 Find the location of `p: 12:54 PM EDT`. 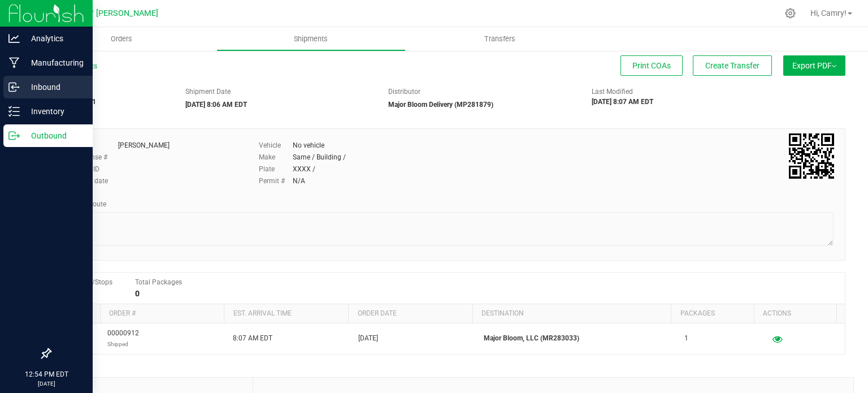

p: 12:54 PM EDT is located at coordinates (47, 375).